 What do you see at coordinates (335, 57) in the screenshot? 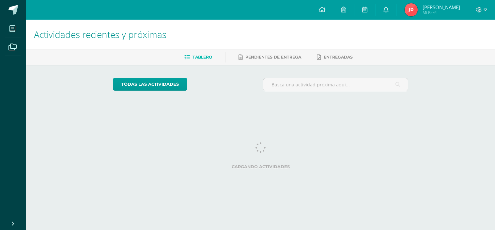
I see `a: Entregadas` at bounding box center [335, 57].